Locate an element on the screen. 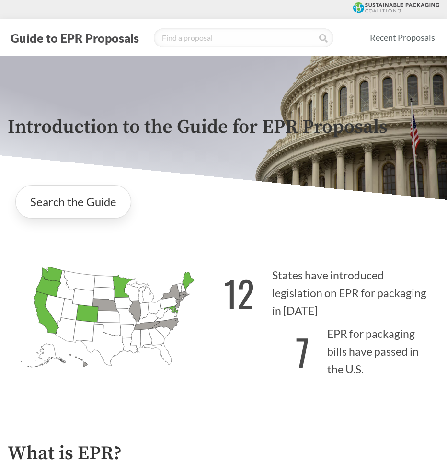 This screenshot has width=447, height=464. strong: 7 is located at coordinates (302, 351).